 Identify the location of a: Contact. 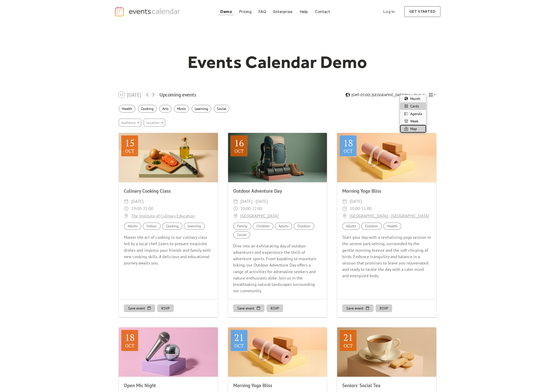
(323, 11).